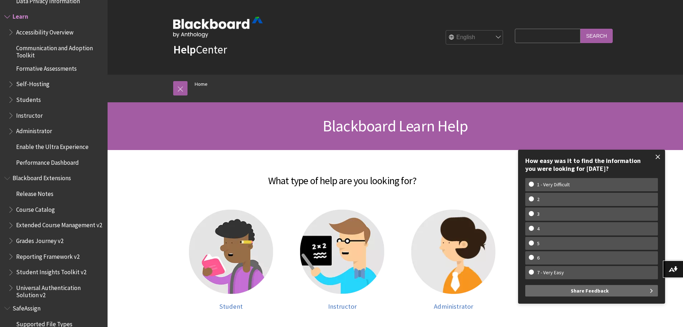  What do you see at coordinates (184, 49) in the screenshot?
I see `strong: Help` at bounding box center [184, 49].